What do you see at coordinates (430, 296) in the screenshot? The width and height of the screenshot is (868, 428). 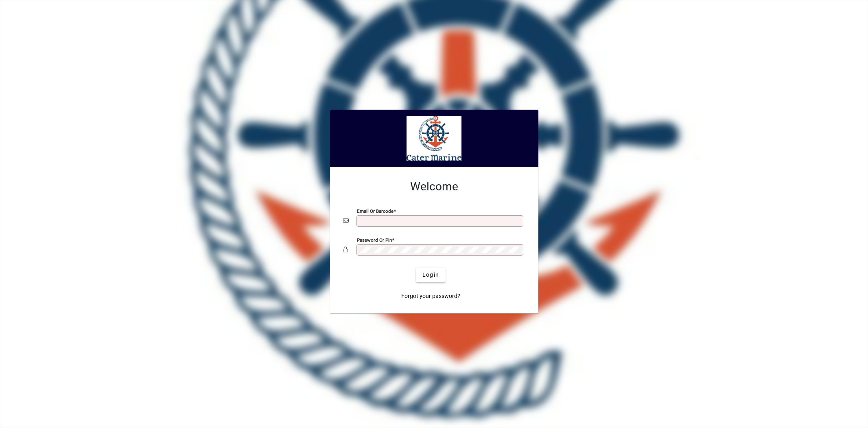 I see `a: Forgot your password?` at bounding box center [430, 296].